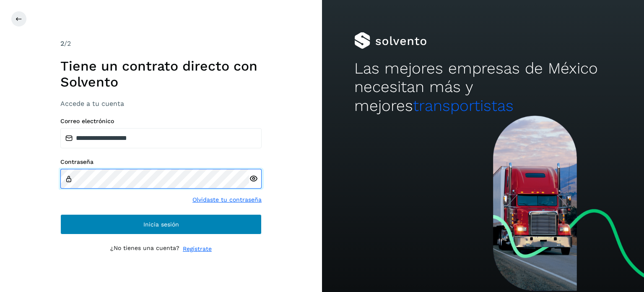  What do you see at coordinates (161, 224) in the screenshot?
I see `span: Inicia sesión` at bounding box center [161, 224].